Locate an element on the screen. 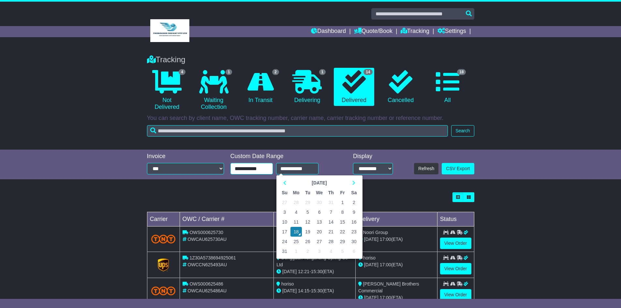 The width and height of the screenshot is (621, 308). td: 21 is located at coordinates (331, 232).